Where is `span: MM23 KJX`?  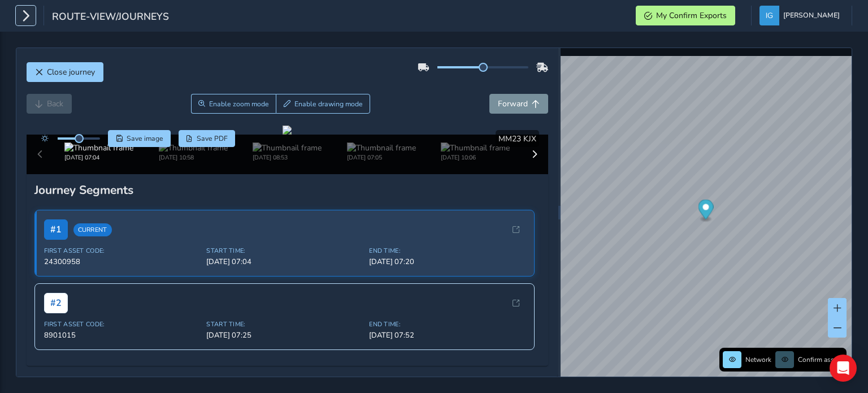 span: MM23 KJX is located at coordinates (517, 138).